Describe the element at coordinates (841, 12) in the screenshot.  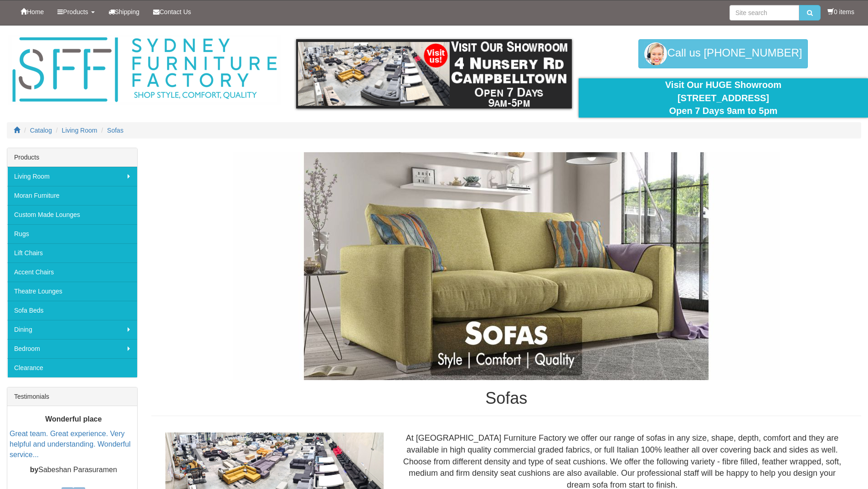
I see `li: 0 items` at that location.